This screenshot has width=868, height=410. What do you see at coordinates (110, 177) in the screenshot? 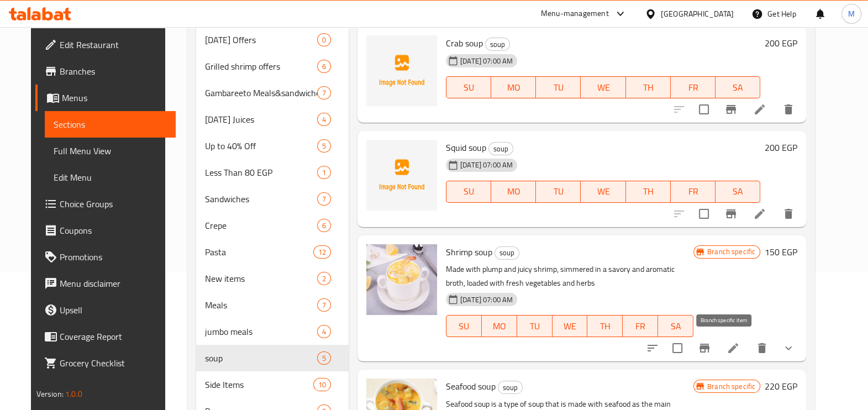
I see `a: Edit Menu` at bounding box center [110, 177].